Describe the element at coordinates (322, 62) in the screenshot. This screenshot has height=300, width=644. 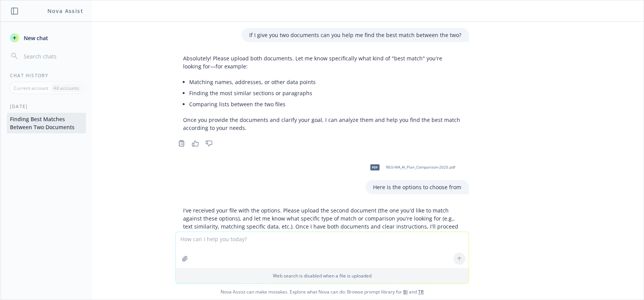
I see `p: Absolutely! Please upload both documents. Let me know specifically what kind of "best match" you'...` at that location.